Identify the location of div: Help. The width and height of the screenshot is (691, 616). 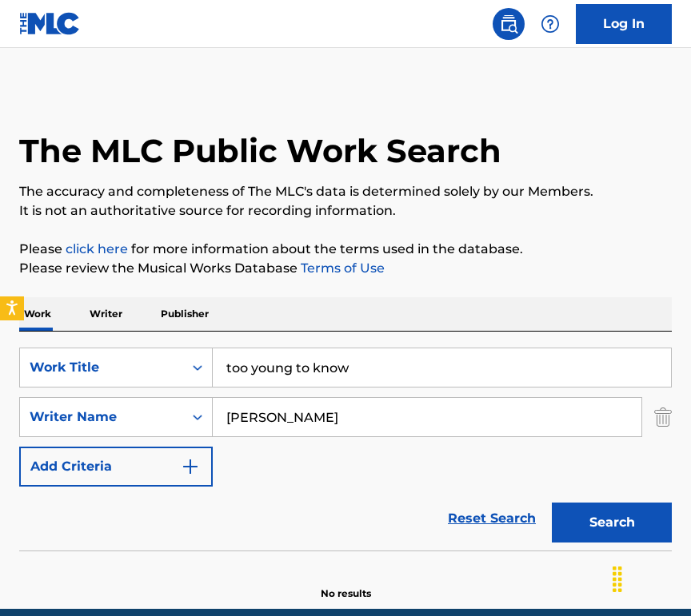
(550, 24).